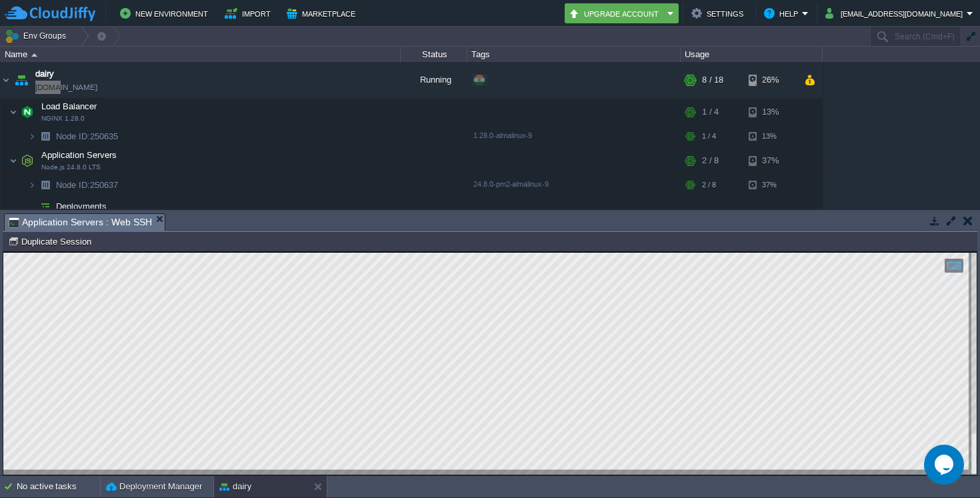  I want to click on button: Import, so click(249, 13).